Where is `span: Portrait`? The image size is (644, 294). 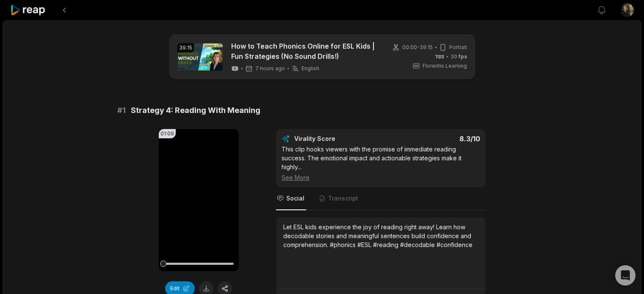
span: Portrait is located at coordinates (458, 47).